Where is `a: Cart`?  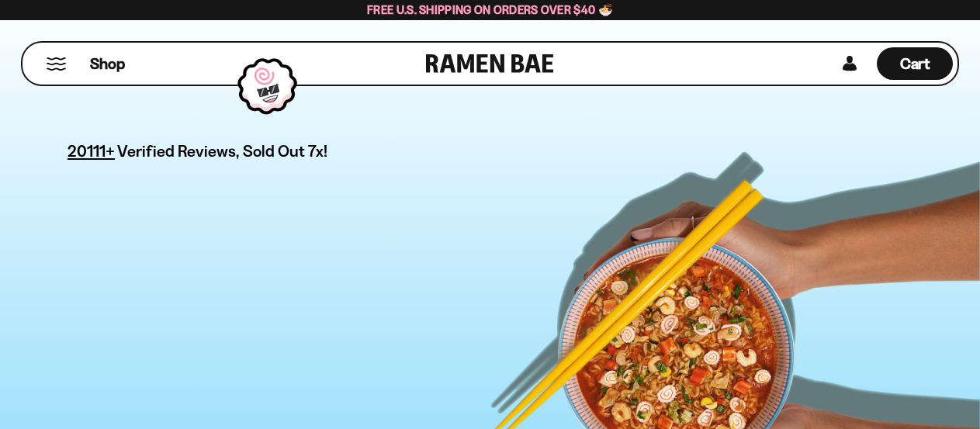
a: Cart is located at coordinates (914, 63).